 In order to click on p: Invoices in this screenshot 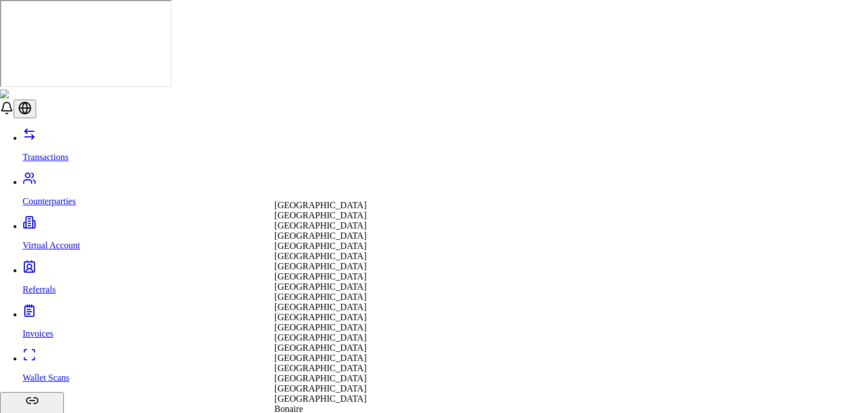, I will do `click(446, 334)`.